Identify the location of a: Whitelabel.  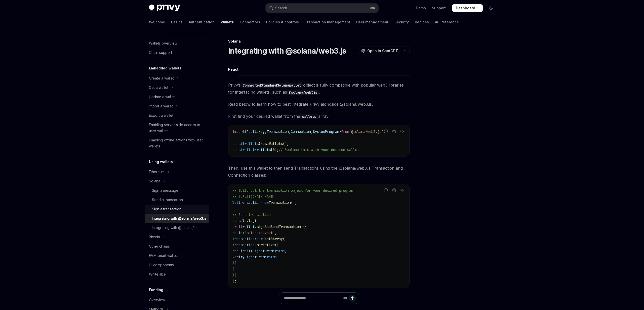
(177, 274).